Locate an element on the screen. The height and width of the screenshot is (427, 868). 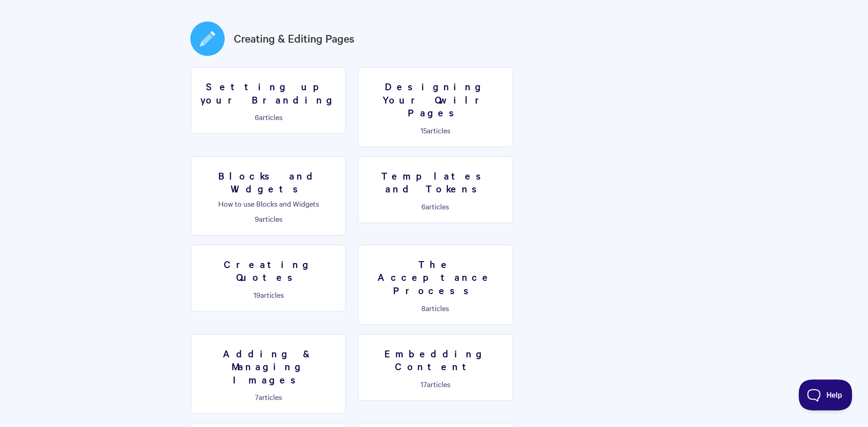
a: Templates and Tokens 6articles is located at coordinates (435, 190).